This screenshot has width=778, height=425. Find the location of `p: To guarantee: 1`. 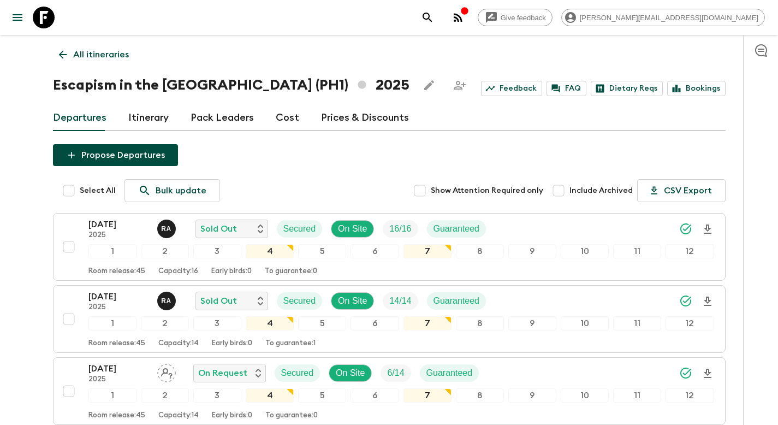

p: To guarantee: 1 is located at coordinates (290, 343).